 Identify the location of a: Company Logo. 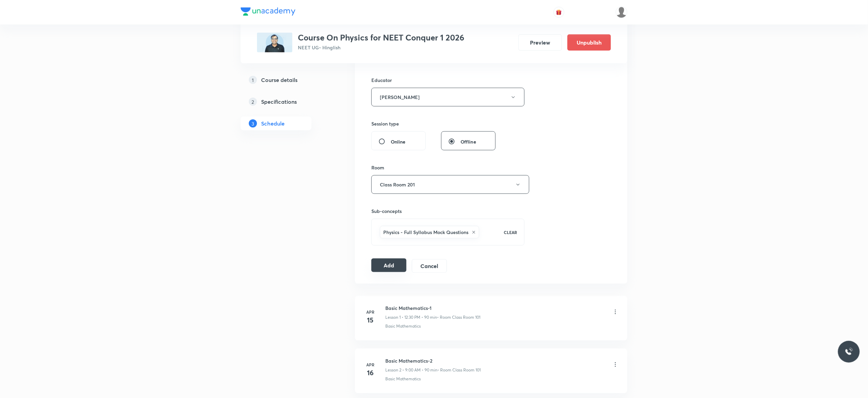
(268, 12).